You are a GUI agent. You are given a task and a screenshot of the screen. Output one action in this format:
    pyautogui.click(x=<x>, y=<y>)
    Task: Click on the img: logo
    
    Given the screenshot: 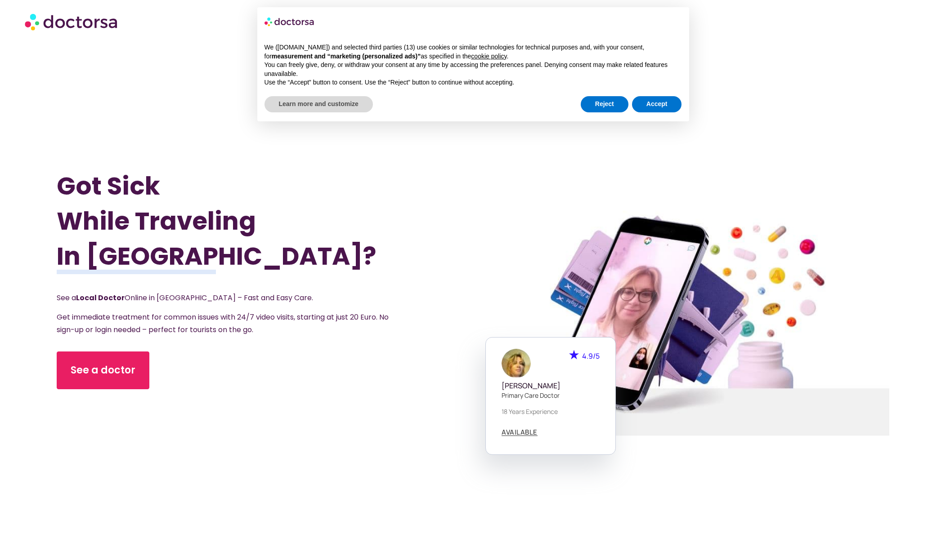 What is the action you would take?
    pyautogui.click(x=290, y=22)
    